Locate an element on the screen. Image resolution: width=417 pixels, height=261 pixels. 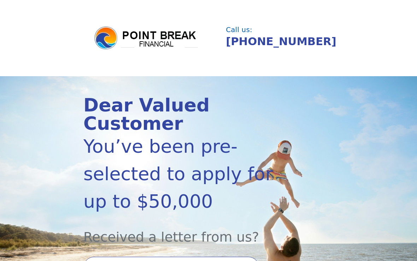
div: You’ve been pre-selected to apply for up to $50,000 is located at coordinates (190, 174).